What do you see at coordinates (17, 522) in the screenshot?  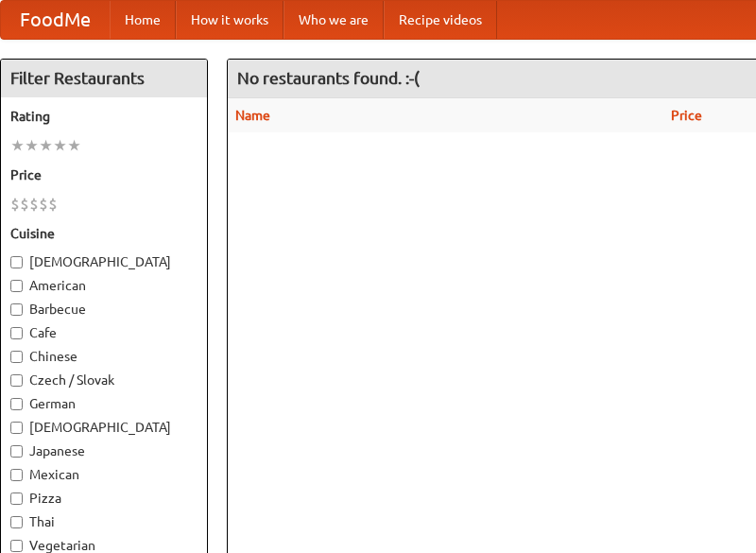 I see `input: Thai` at bounding box center [17, 522].